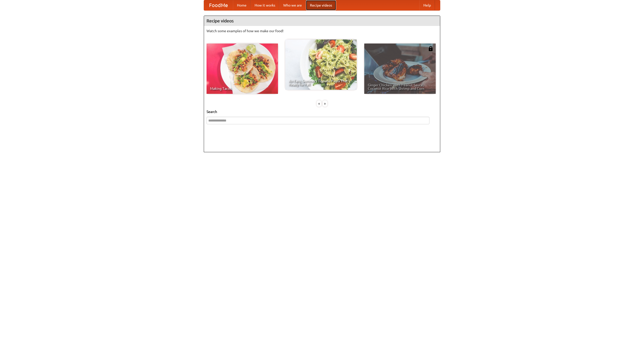 This screenshot has height=356, width=644. Describe the element at coordinates (427, 5) in the screenshot. I see `a: Help` at that location.